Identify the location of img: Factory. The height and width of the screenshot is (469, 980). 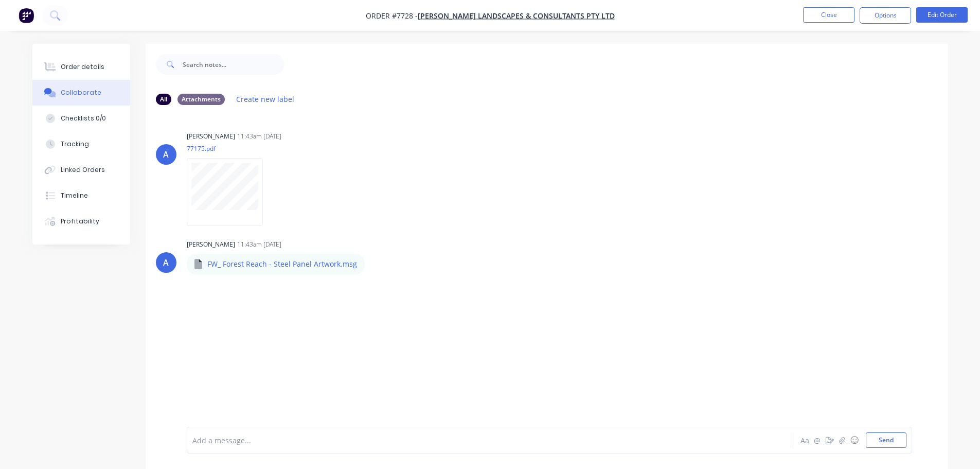
(27, 15).